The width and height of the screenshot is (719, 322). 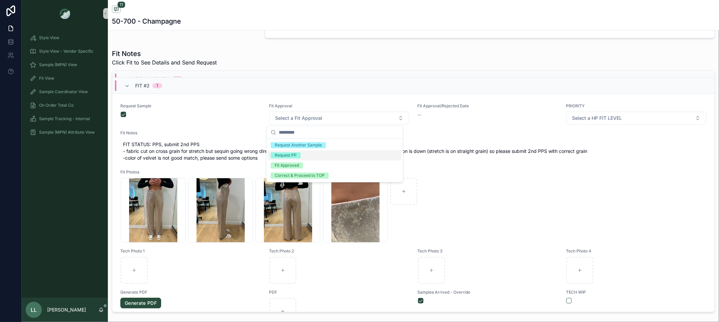 I want to click on span: Sample Coordinator View, so click(x=63, y=92).